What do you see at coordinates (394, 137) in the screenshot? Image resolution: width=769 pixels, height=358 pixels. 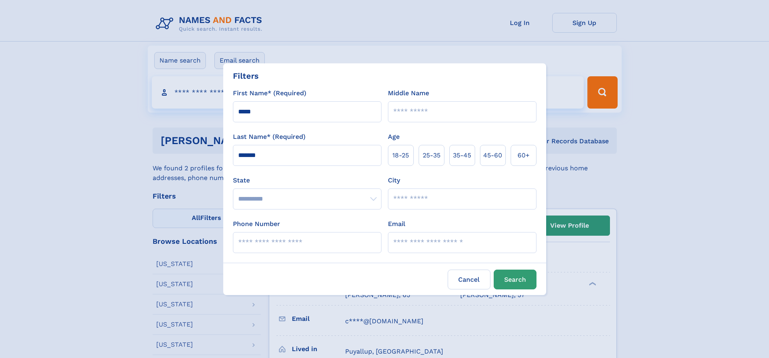 I see `label: Age` at bounding box center [394, 137].